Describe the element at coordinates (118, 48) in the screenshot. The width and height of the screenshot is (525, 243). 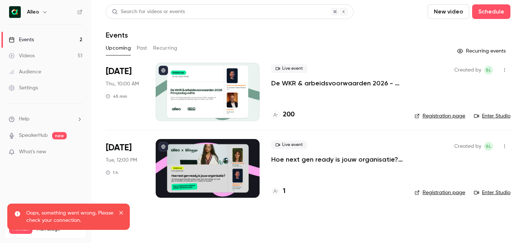
I see `button: Upcoming` at that location.